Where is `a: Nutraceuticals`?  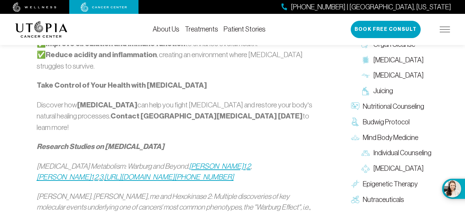 a: Nutraceuticals is located at coordinates (399, 199).